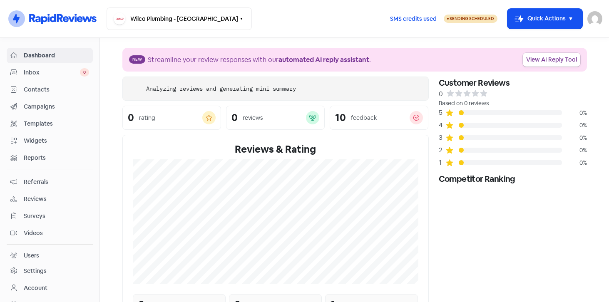 The width and height of the screenshot is (609, 302). Describe the element at coordinates (221, 89) in the screenshot. I see `div: Analyzing reviews and generating mini summary` at that location.